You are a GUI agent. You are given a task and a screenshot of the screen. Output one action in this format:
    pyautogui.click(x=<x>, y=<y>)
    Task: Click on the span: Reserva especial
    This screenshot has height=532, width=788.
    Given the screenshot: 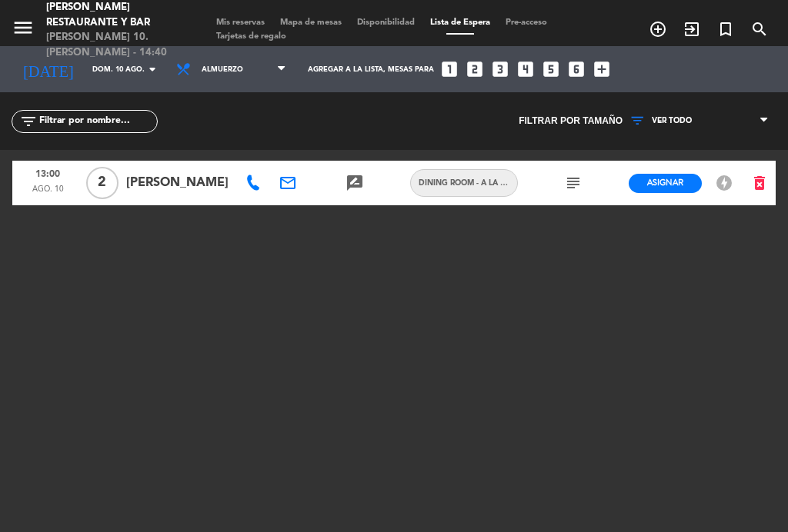 What is the action you would take?
    pyautogui.click(x=725, y=29)
    